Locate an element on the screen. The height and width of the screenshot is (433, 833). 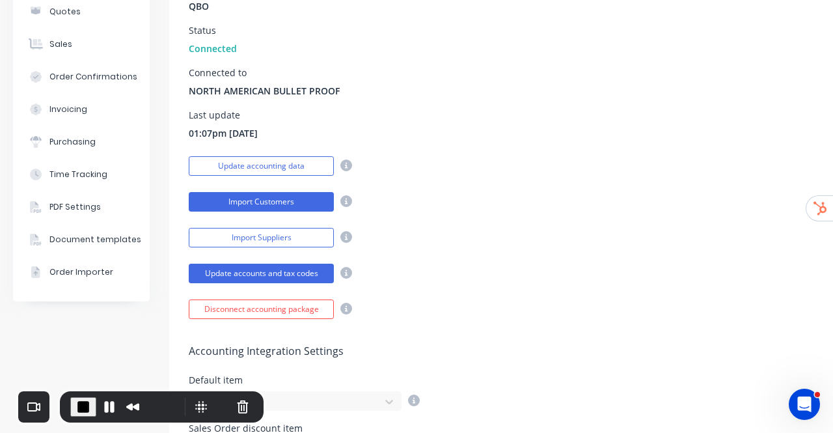
div: Order Confirmations is located at coordinates (93, 77).